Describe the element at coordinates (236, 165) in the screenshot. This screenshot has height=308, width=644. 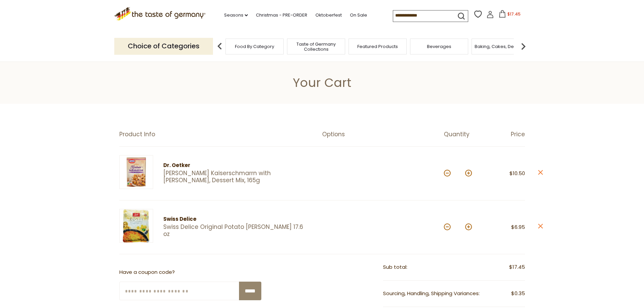
I see `div: Dr. Oetker` at that location.